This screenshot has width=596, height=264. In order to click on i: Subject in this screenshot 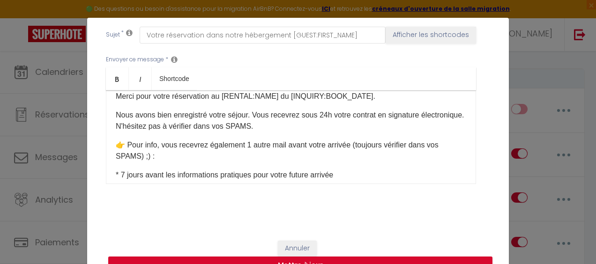, I will do `click(129, 33)`.